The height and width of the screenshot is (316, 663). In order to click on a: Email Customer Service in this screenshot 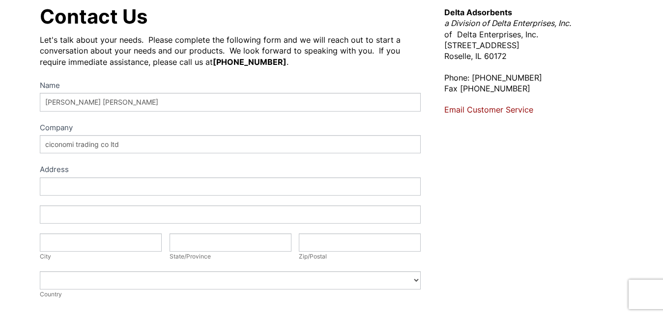, I will do `click(489, 110)`.